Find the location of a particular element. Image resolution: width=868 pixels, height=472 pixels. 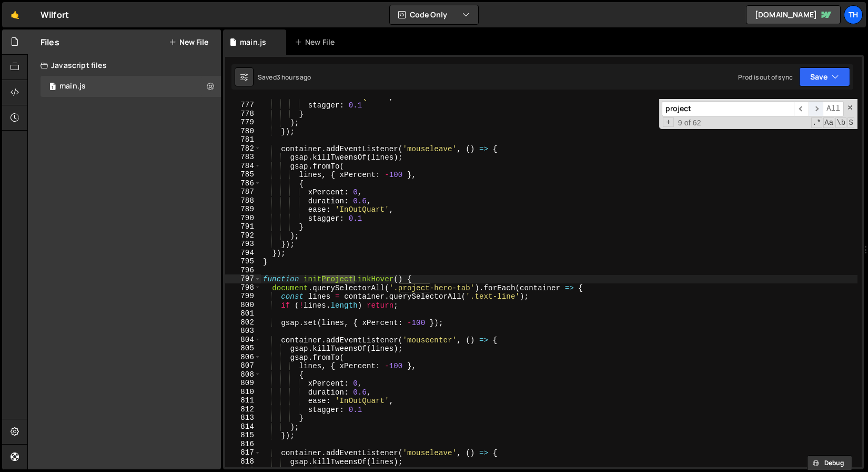

input: Search for is located at coordinates (728, 108).